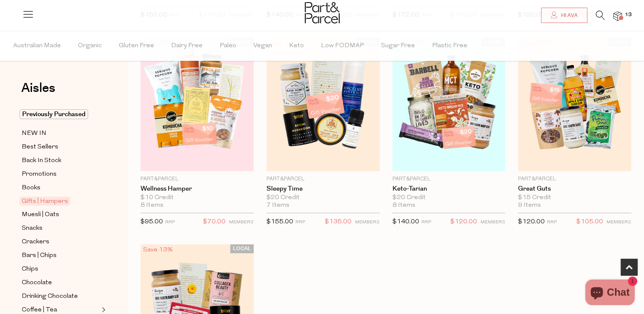  I want to click on a: Snacks, so click(60, 228).